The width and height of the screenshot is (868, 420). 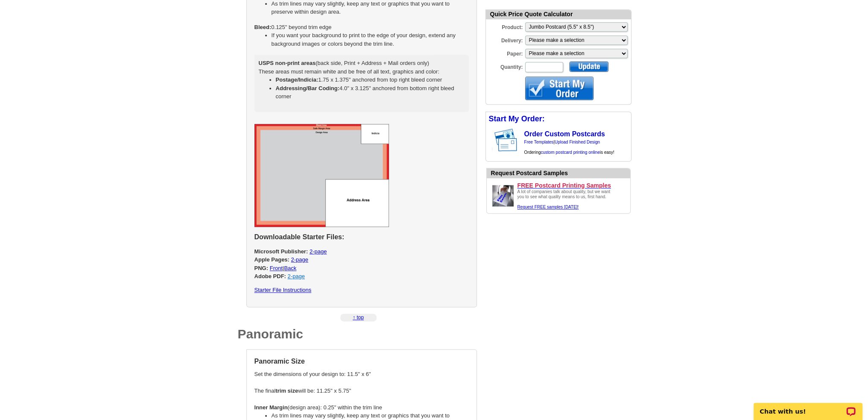 What do you see at coordinates (564, 134) in the screenshot?
I see `a: Order Custom Postcards` at bounding box center [564, 134].